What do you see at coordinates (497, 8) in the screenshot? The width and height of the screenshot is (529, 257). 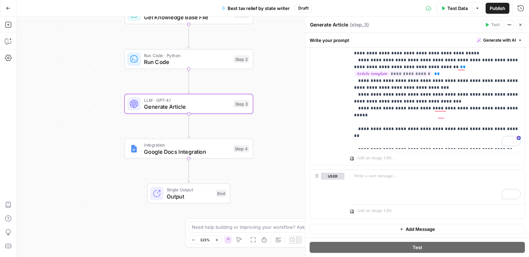 I see `span: Publish` at bounding box center [497, 8].